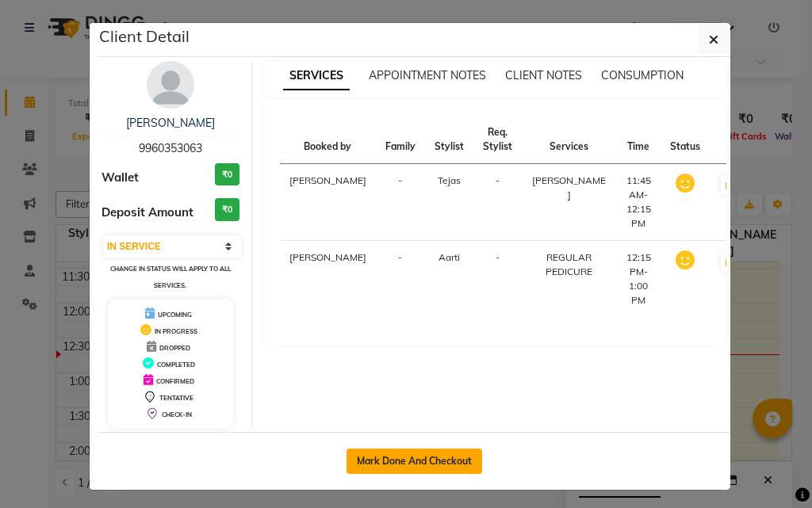  I want to click on span: CHECK-IN, so click(177, 414).